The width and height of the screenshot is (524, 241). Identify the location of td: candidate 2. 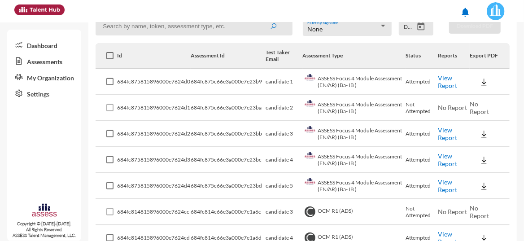
(284, 108).